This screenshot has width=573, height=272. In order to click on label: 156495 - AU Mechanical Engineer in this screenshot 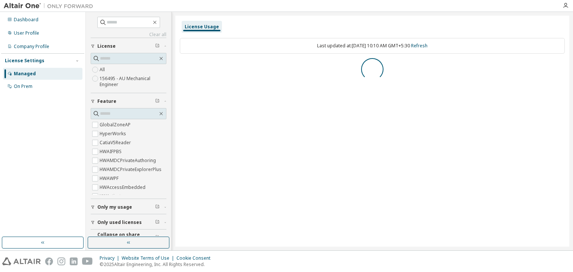, I will do `click(133, 82)`.